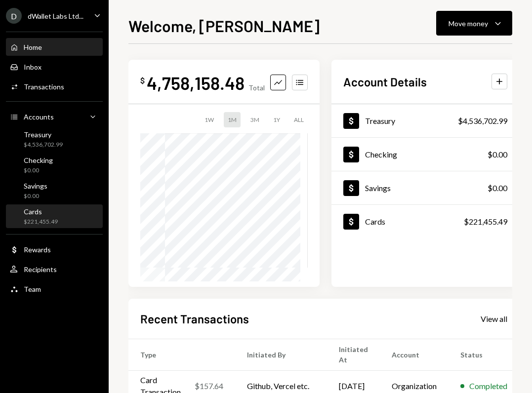 The height and width of the screenshot is (393, 532). Describe the element at coordinates (32, 289) in the screenshot. I see `div: Team` at that location.